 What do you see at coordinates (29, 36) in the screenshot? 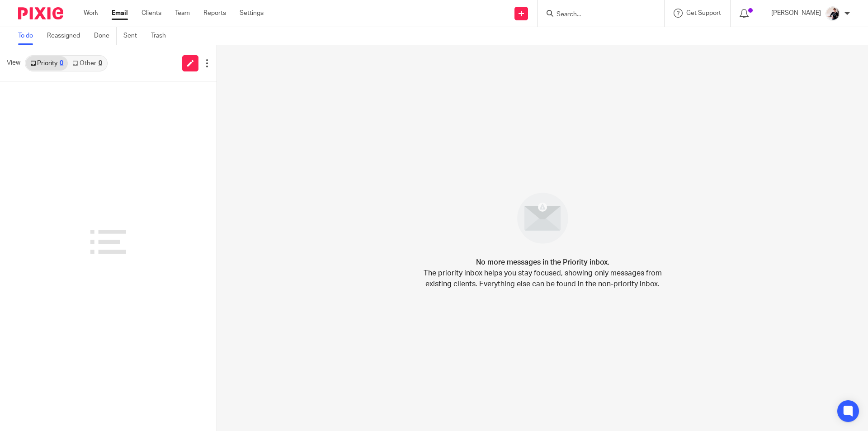
I see `a: To do` at bounding box center [29, 36].